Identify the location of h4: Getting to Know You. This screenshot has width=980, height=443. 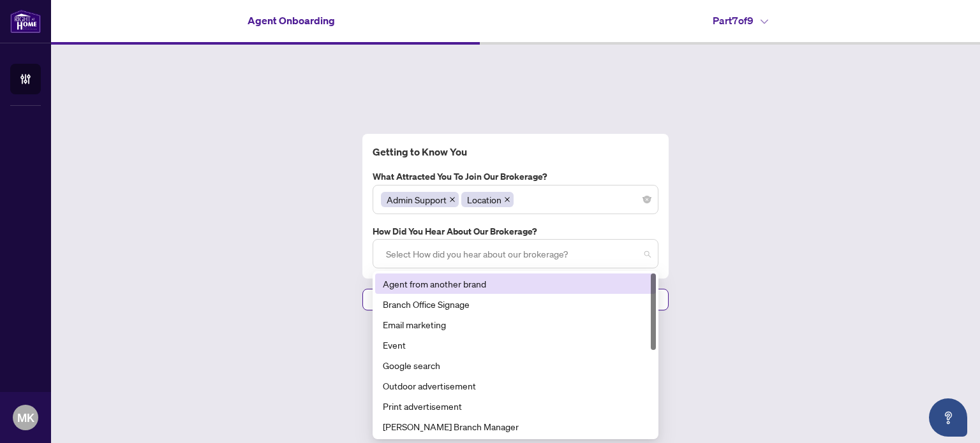
(515, 152).